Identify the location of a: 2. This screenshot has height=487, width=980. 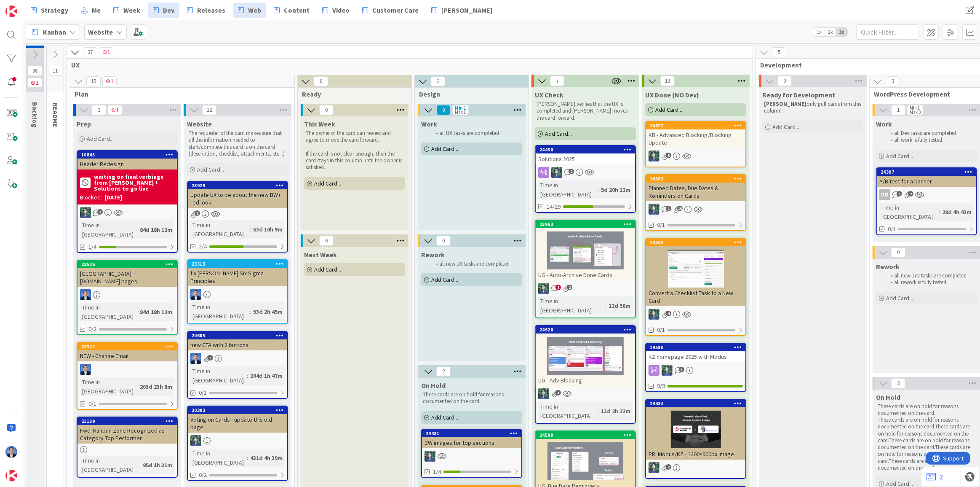
(935, 477).